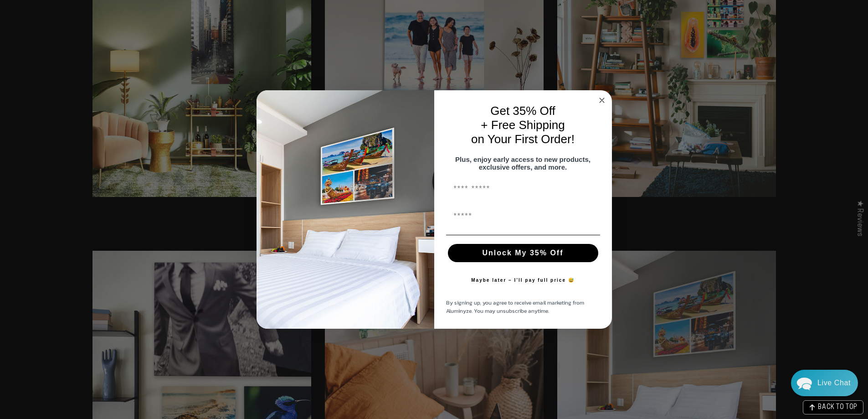 This screenshot has height=419, width=868. Describe the element at coordinates (523, 253) in the screenshot. I see `button: Unlock My 35% Off` at that location.